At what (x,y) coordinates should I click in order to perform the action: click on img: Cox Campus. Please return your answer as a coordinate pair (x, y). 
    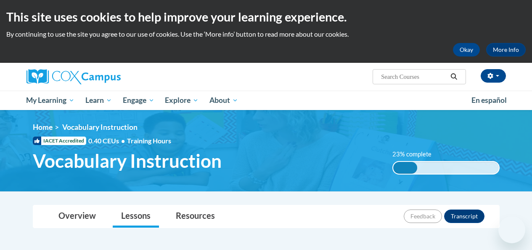
    Looking at the image, I should click on (74, 77).